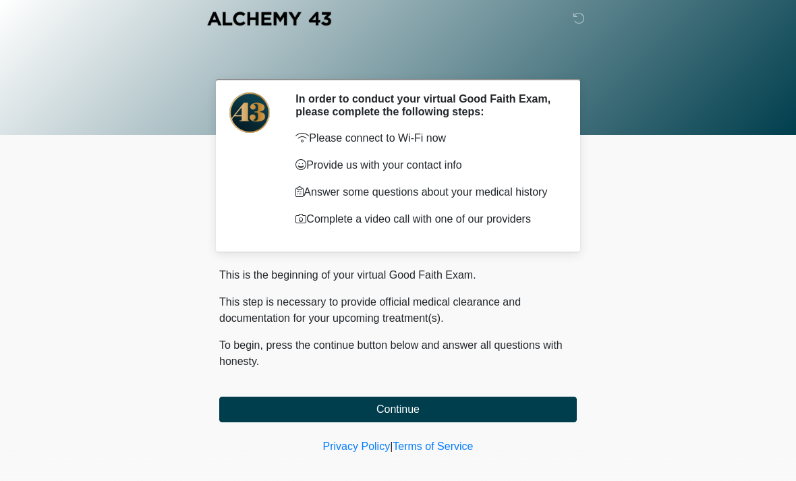 Image resolution: width=796 pixels, height=481 pixels. What do you see at coordinates (398, 310) in the screenshot?
I see `p: This step is necessary to provide official medical clearance and documentation for your upcoming ...` at bounding box center [398, 310].